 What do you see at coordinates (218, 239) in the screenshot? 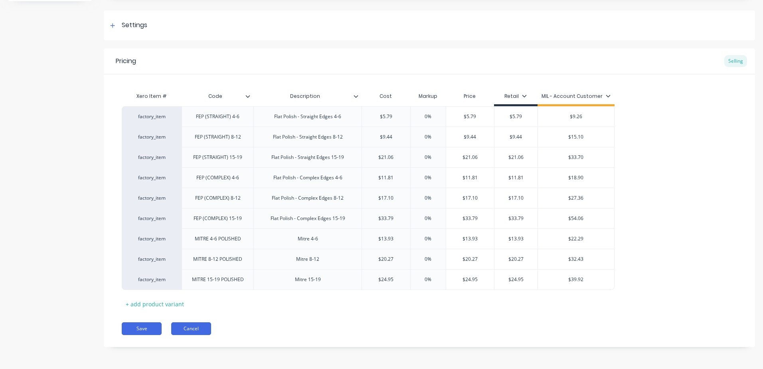
I see `div: MITRE 4-6 POLISHED` at bounding box center [218, 239].